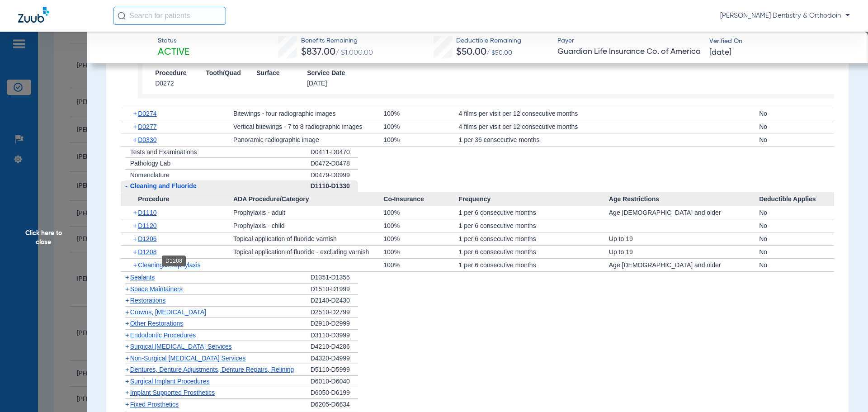 The height and width of the screenshot is (412, 868). Describe the element at coordinates (147, 127) in the screenshot. I see `span: D0277` at that location.